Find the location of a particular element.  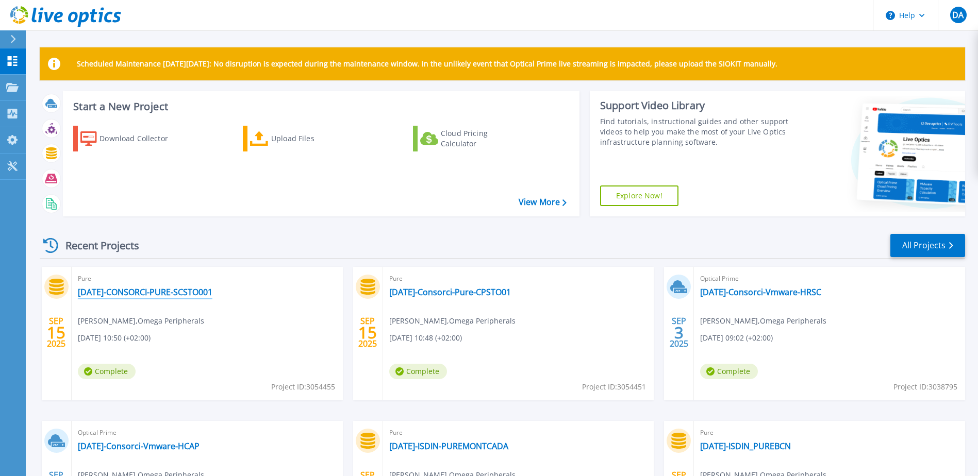

a: Explore Now! is located at coordinates (639, 196).